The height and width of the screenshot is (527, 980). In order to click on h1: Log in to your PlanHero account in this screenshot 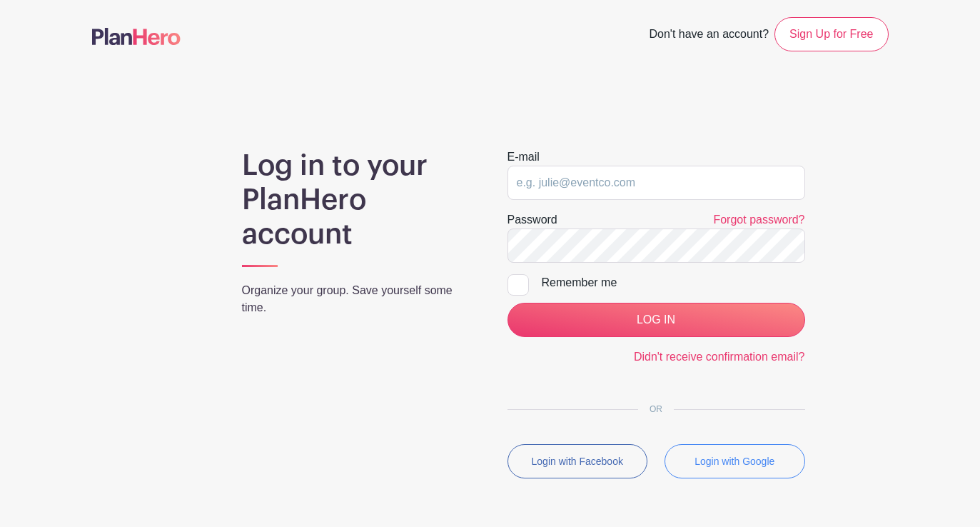, I will do `click(357, 200)`.